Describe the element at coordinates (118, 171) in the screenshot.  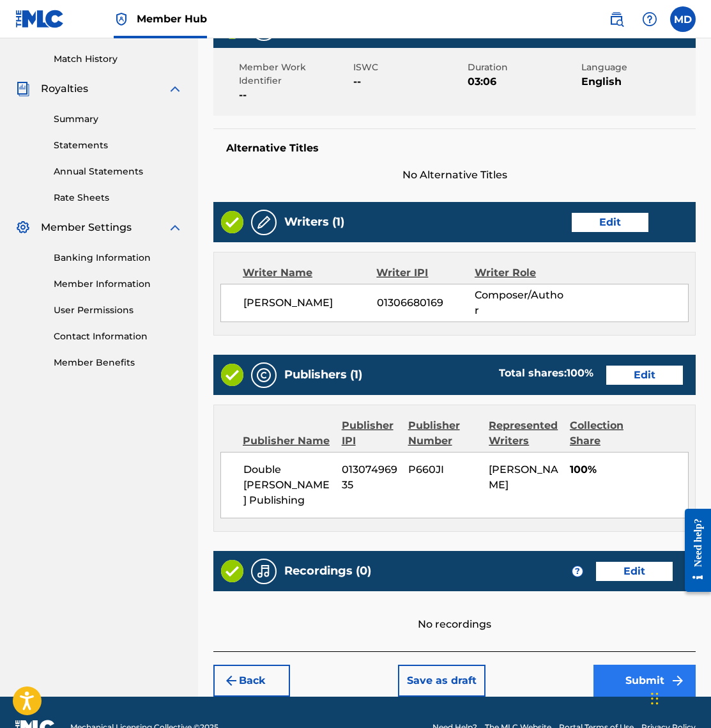
I see `a: Annual Statements` at that location.